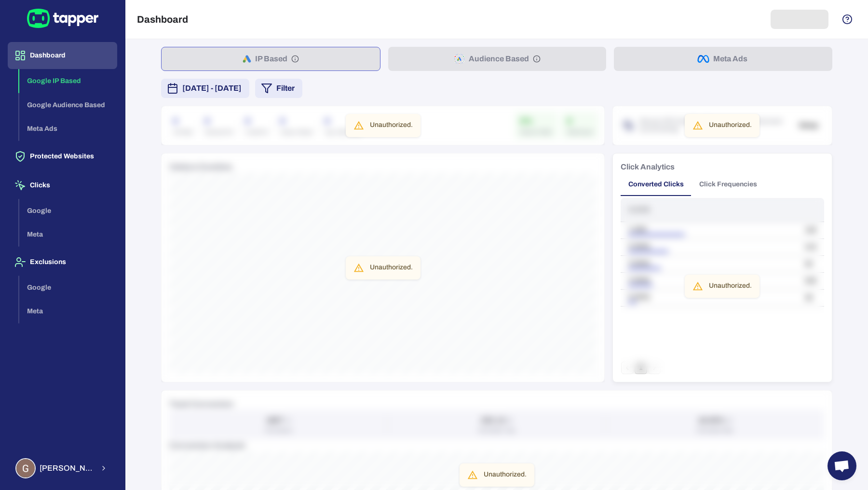 Image resolution: width=868 pixels, height=490 pixels. I want to click on div: Open chat, so click(842, 466).